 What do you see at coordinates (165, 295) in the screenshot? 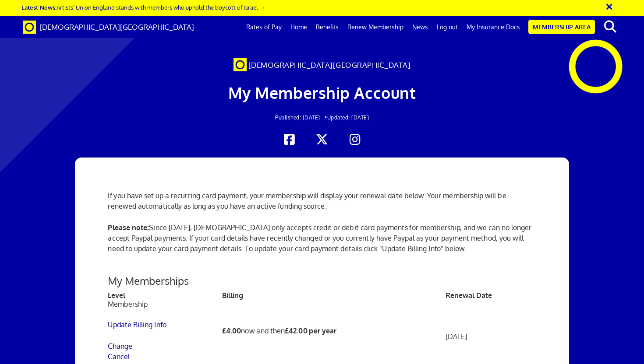
I see `th: Level` at bounding box center [165, 295].